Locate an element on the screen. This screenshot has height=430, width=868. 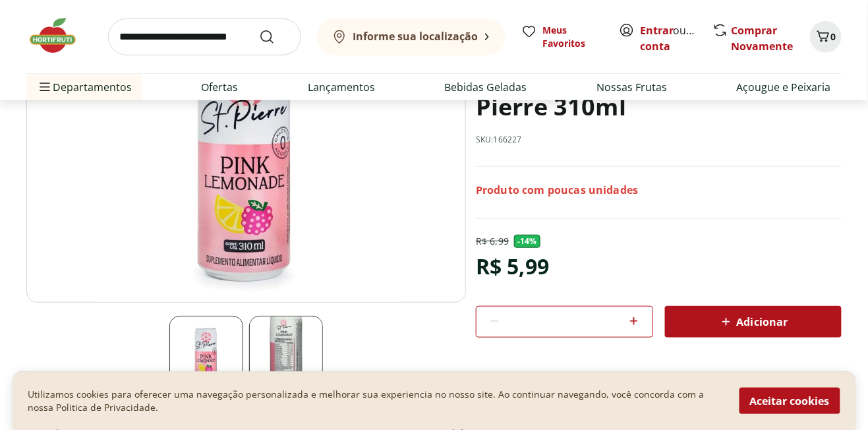
b: Informe sua localização is located at coordinates (415, 36).